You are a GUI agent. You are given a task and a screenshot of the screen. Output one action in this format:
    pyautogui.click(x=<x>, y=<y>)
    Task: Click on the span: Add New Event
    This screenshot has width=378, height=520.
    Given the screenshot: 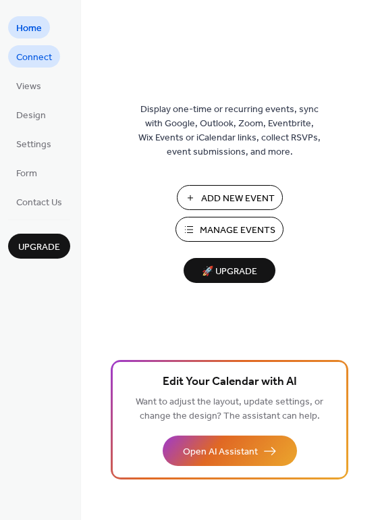 What is the action you would take?
    pyautogui.click(x=238, y=199)
    